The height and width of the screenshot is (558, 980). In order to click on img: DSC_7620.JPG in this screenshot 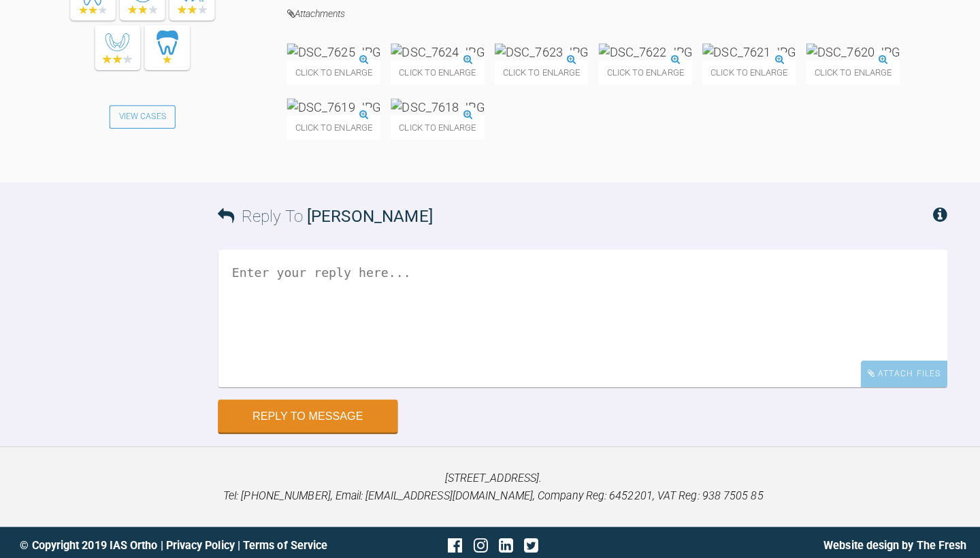, I will do `click(845, 51)`.